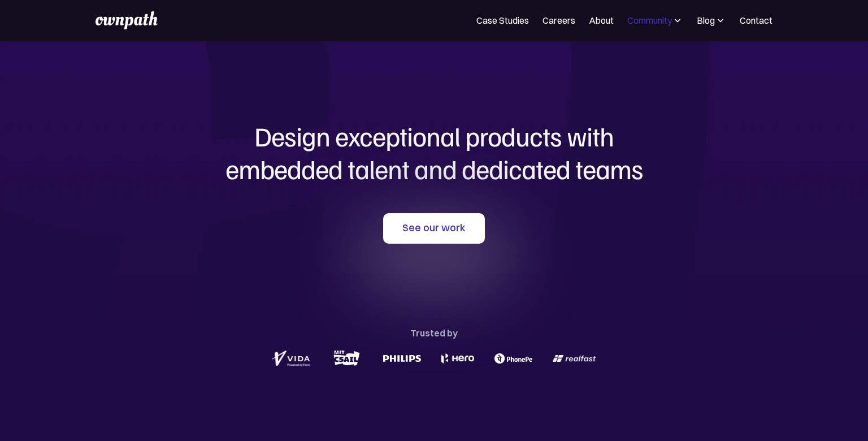  I want to click on div: Trusted by, so click(434, 333).